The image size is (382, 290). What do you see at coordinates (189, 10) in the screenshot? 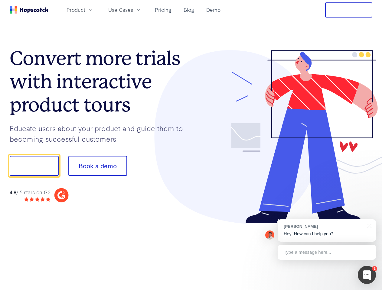
I see `a: Blog` at bounding box center [189, 10].